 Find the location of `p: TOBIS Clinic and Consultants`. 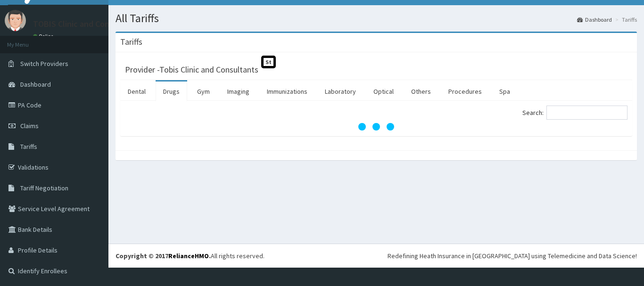

p: TOBIS Clinic and Consultants is located at coordinates (86, 24).